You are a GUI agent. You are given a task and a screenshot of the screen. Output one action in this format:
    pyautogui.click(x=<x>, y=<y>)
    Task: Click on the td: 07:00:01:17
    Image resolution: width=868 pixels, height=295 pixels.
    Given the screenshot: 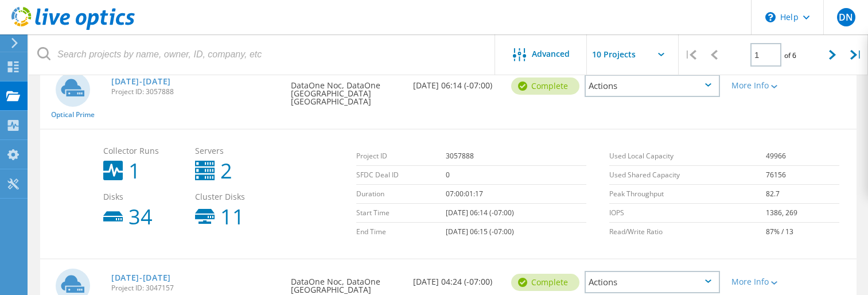 What is the action you would take?
    pyautogui.click(x=516, y=194)
    